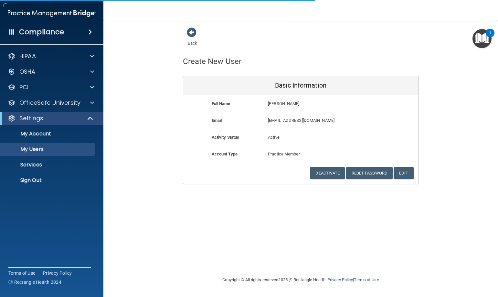 Image resolution: width=498 pixels, height=297 pixels. I want to click on a: Settings, so click(51, 118).